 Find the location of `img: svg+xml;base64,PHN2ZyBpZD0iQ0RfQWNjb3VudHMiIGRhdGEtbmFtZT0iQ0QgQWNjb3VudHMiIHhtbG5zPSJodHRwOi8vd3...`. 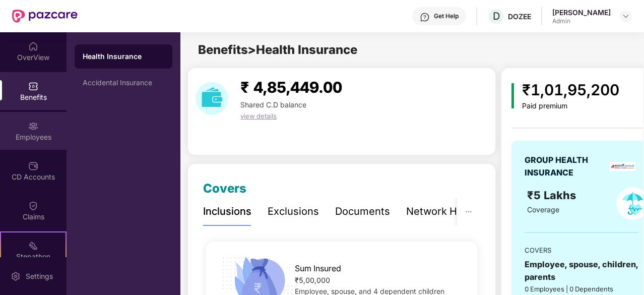

img: svg+xml;base64,PHN2ZyBpZD0iQ0RfQWNjb3VudHMiIGRhdGEtbmFtZT0iQ0QgQWNjb3VudHMiIHhtbG5zPSJodHRwOi8vd3... is located at coordinates (33, 166).